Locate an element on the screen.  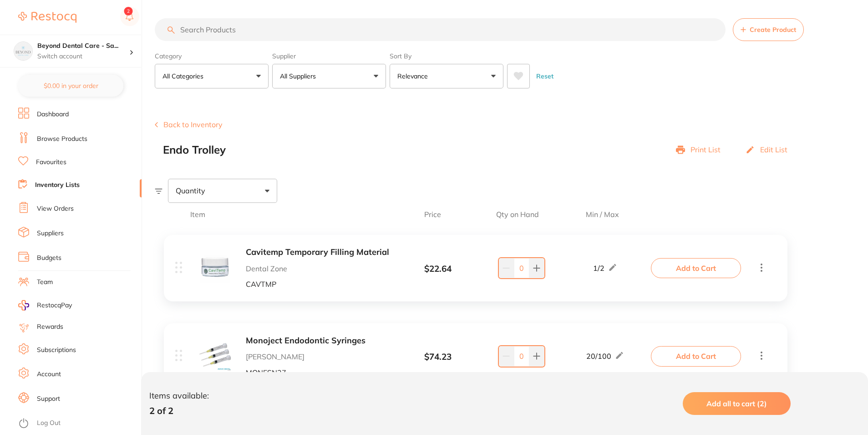
a: Rewards is located at coordinates (50, 327).